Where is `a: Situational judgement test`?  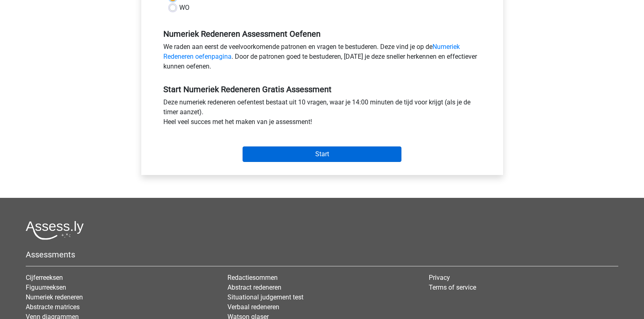 a: Situational judgement test is located at coordinates (265, 297).